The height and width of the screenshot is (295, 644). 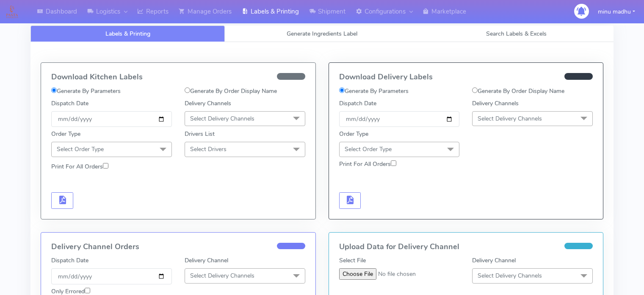 What do you see at coordinates (179, 77) in the screenshot?
I see `h4: Download Kitchen Labels` at bounding box center [179, 77].